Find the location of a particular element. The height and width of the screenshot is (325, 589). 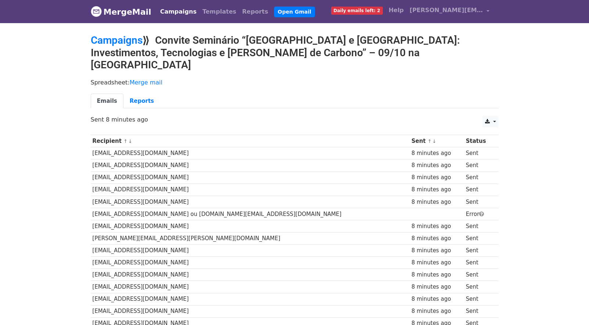

span: Daily emails left: 2 is located at coordinates (356, 11).